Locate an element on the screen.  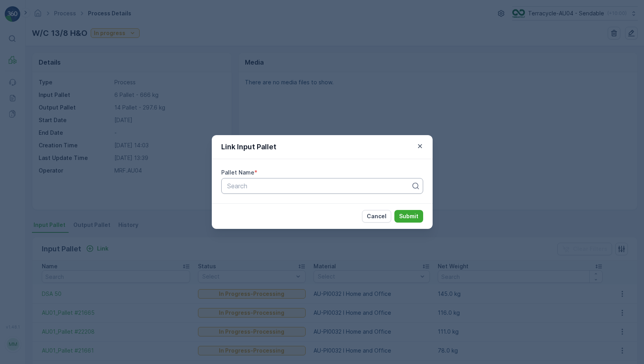
button: Cancel is located at coordinates (376, 217).